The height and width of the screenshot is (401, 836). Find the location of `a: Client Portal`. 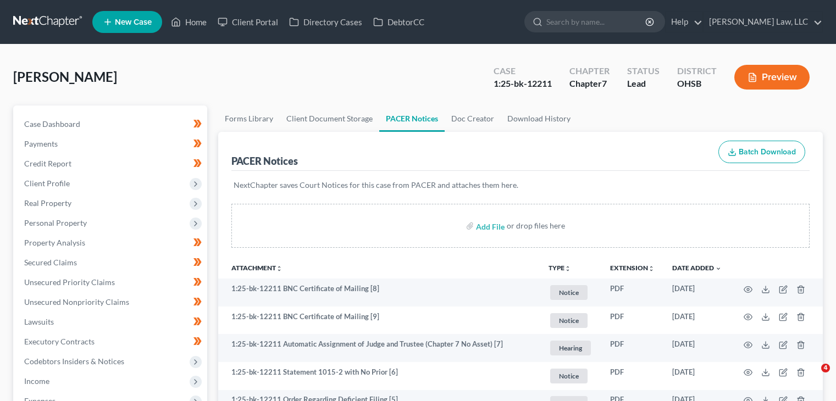

a: Client Portal is located at coordinates (248, 22).